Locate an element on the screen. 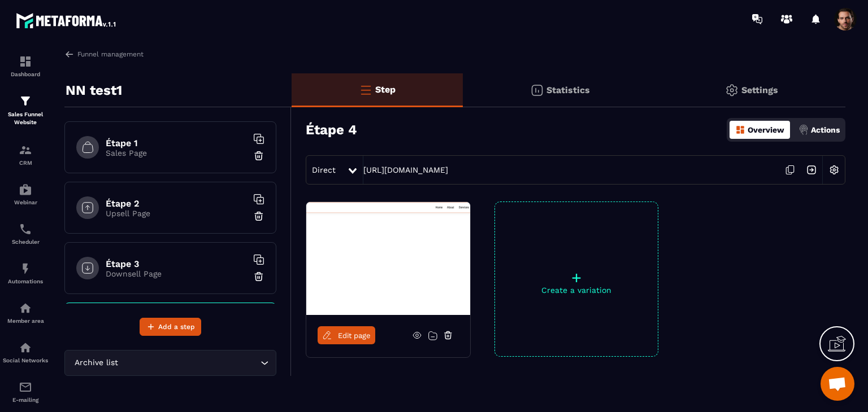 The height and width of the screenshot is (412, 868). p: Social Networks is located at coordinates (25, 360).